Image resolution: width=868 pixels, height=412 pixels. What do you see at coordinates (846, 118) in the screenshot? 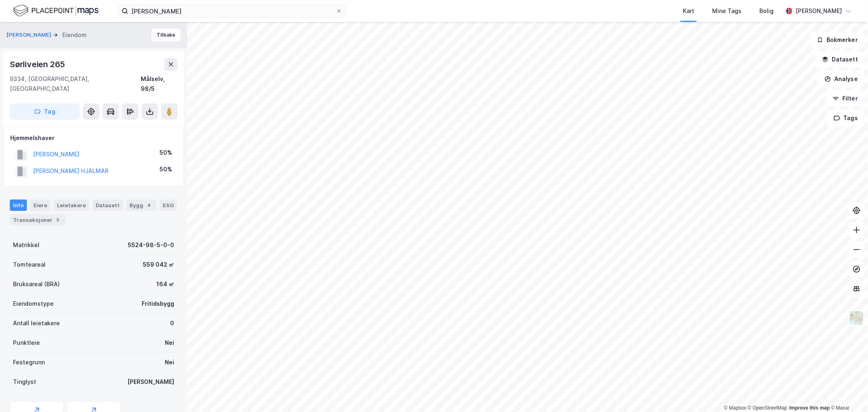
I see `button: Tags` at bounding box center [846, 118].